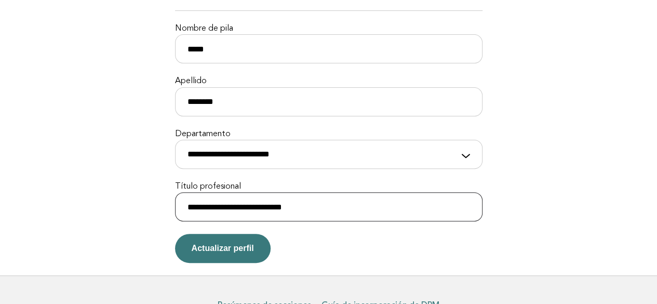 The image size is (657, 304). What do you see at coordinates (202, 134) in the screenshot?
I see `font: Departamento` at bounding box center [202, 134].